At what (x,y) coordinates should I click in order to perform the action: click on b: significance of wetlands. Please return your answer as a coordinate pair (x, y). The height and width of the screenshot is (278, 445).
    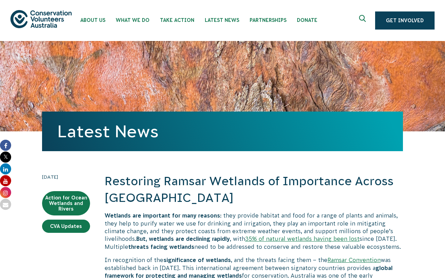
    Looking at the image, I should click on (197, 260).